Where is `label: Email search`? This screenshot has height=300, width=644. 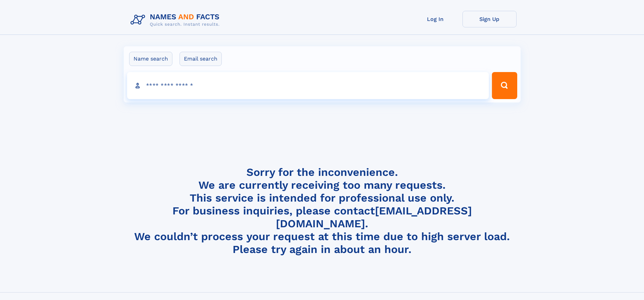 label: Email search is located at coordinates (201, 59).